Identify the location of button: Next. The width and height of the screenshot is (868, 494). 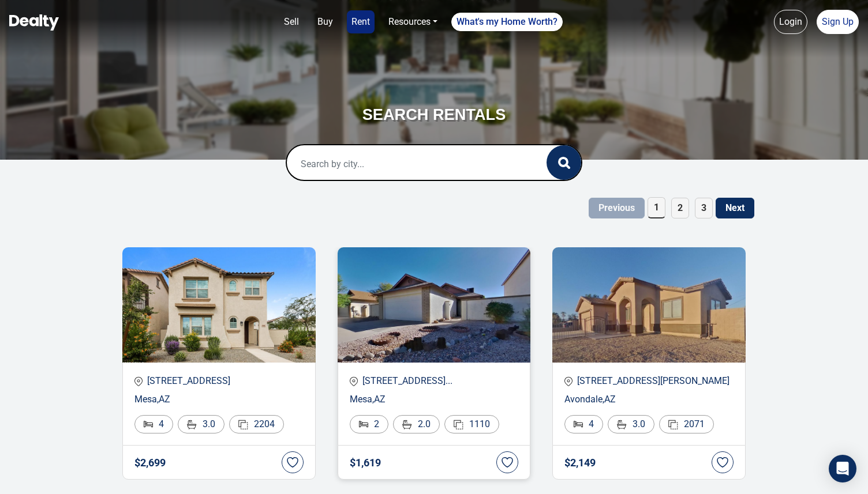
(735, 208).